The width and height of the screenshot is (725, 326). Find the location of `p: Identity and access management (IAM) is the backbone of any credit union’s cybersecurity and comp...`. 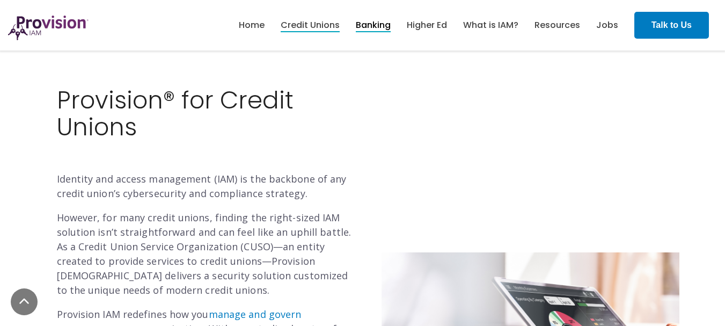

p: Identity and access management (IAM) is the backbone of any credit union’s cybersecurity and comp... is located at coordinates (205, 186).